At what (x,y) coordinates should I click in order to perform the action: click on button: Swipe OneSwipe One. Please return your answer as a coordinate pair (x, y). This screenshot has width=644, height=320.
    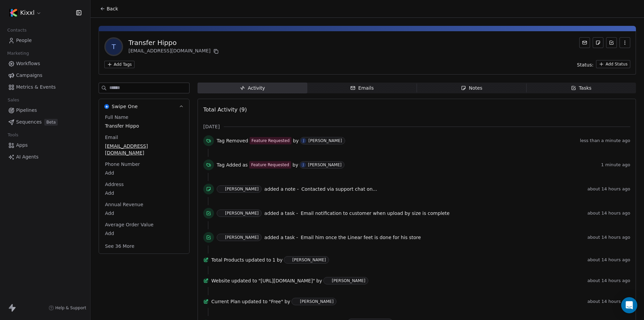
    Looking at the image, I should click on (144, 107).